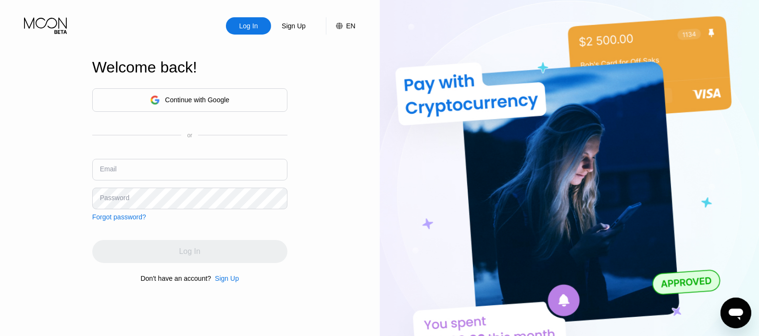 The width and height of the screenshot is (759, 336). Describe the element at coordinates (189, 136) in the screenshot. I see `div: or` at that location.